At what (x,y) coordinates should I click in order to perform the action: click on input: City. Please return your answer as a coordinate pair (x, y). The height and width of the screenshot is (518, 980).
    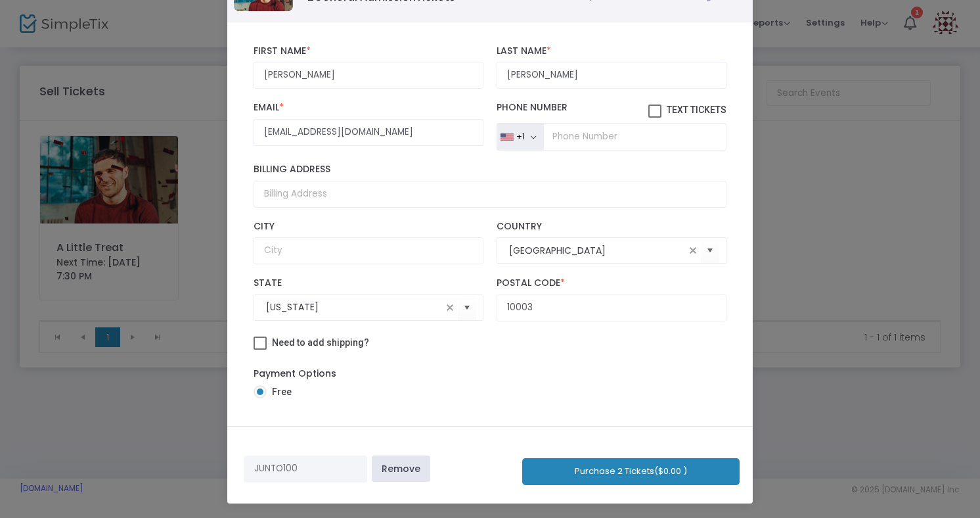
    Looking at the image, I should click on (368, 251).